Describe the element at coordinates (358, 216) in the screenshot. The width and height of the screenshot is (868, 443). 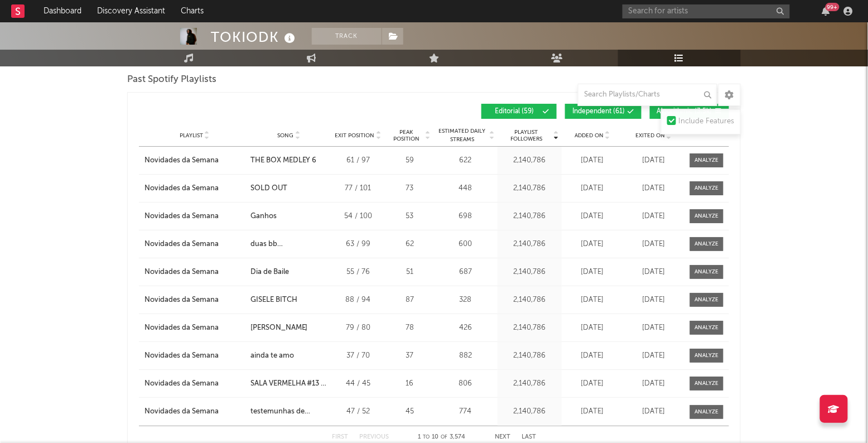
I see `div: 54 / 100` at that location.